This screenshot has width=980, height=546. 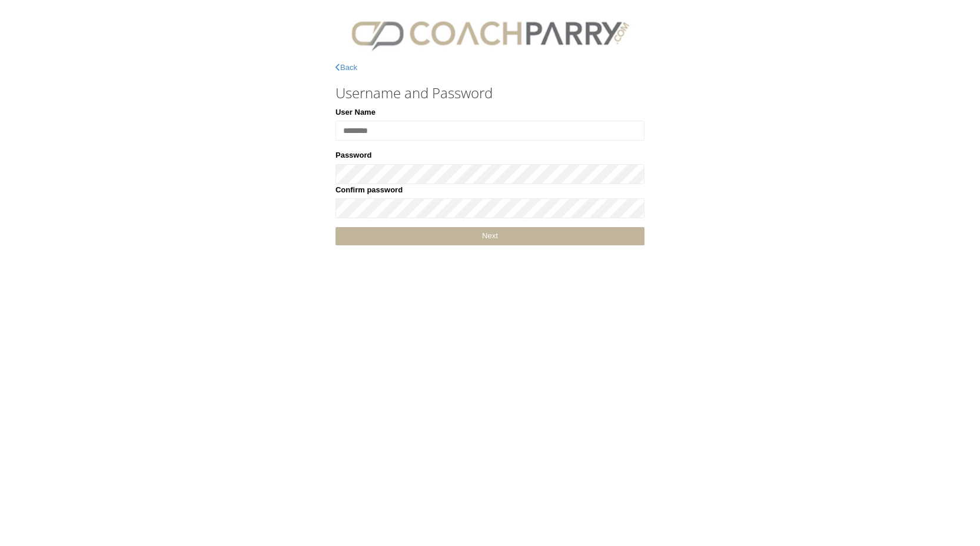 I want to click on a: Next, so click(x=490, y=236).